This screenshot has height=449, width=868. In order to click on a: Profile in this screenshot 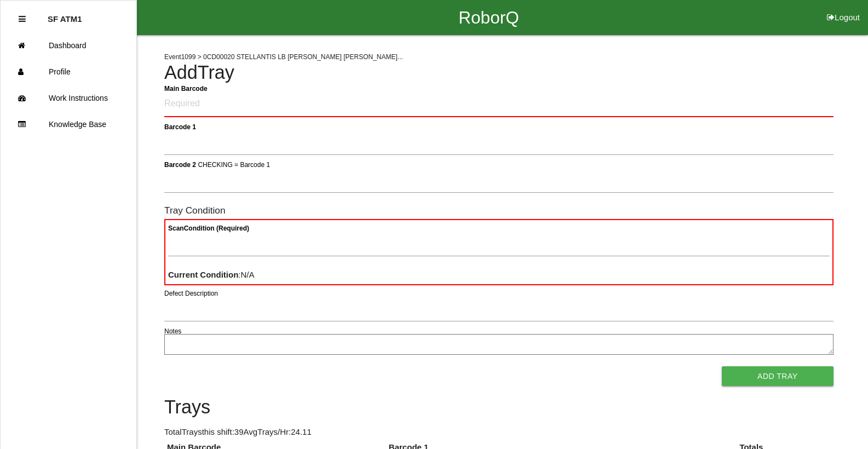, I will do `click(68, 72)`.